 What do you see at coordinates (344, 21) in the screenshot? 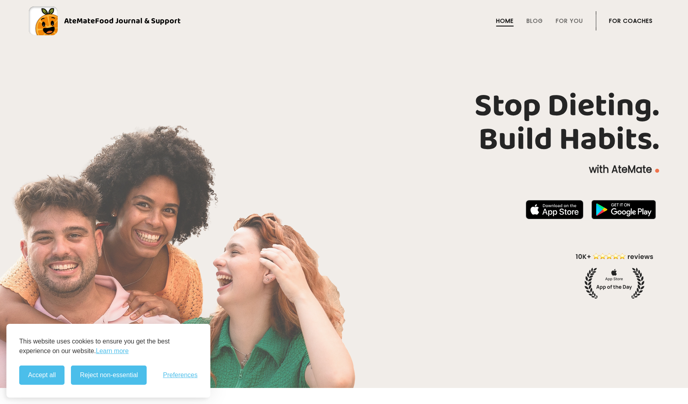
I see `a: AteMateFood Journal & Support` at bounding box center [344, 21].